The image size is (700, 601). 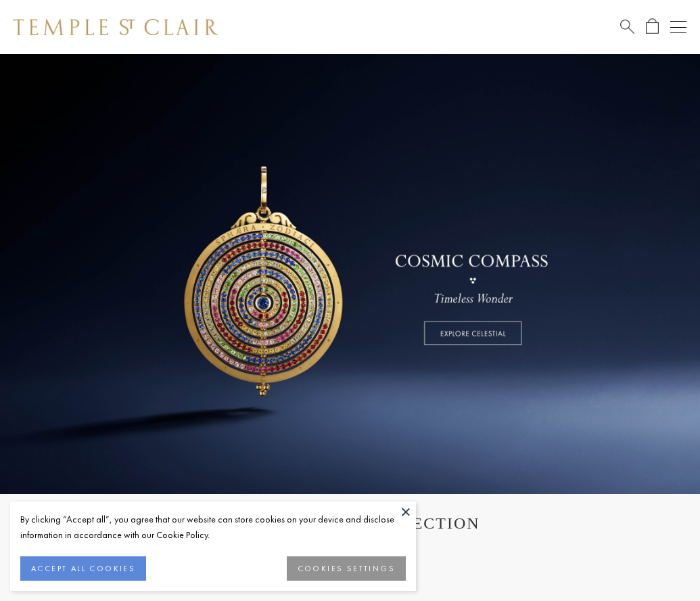 I want to click on a: Open Shopping Bag, so click(x=652, y=26).